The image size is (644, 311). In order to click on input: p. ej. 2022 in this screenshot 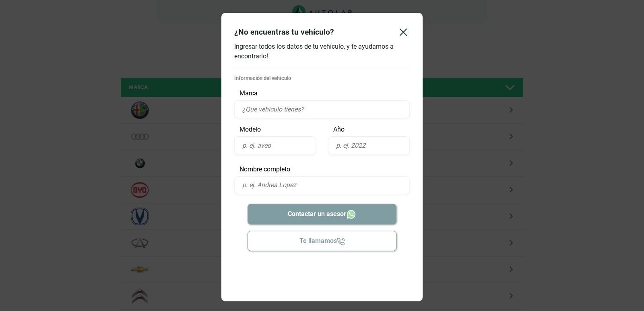, I will do `click(369, 145)`.